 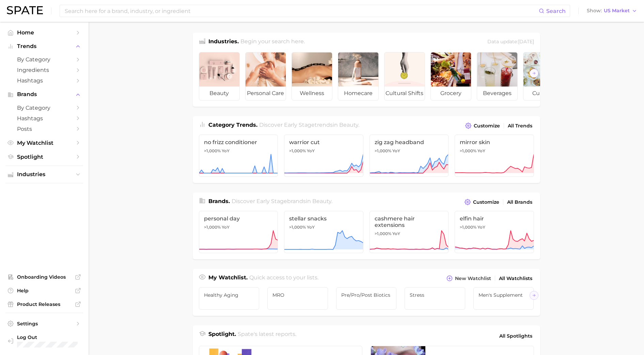 I want to click on span: zig zag headband, so click(x=409, y=142).